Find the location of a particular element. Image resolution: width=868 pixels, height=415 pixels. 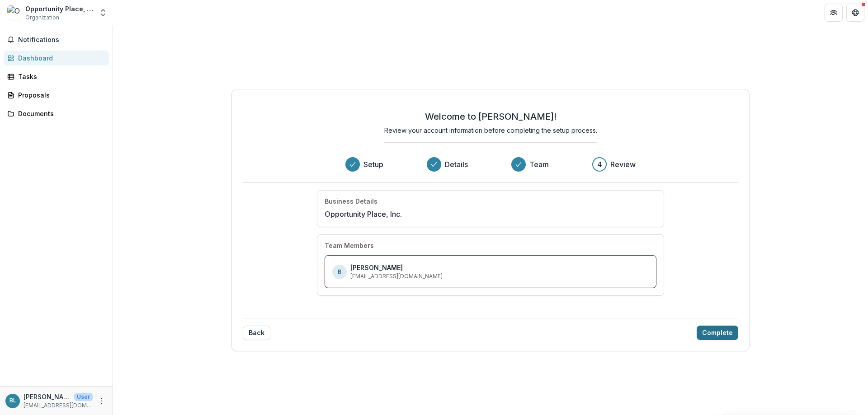

button: More is located at coordinates (101, 401).